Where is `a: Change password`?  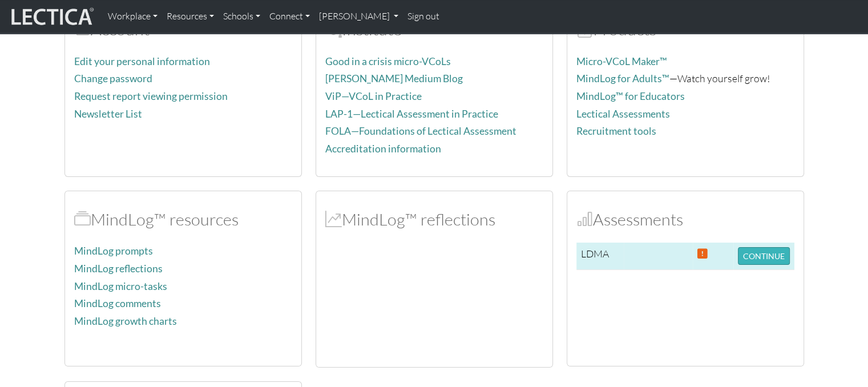 a: Change password is located at coordinates (113, 78).